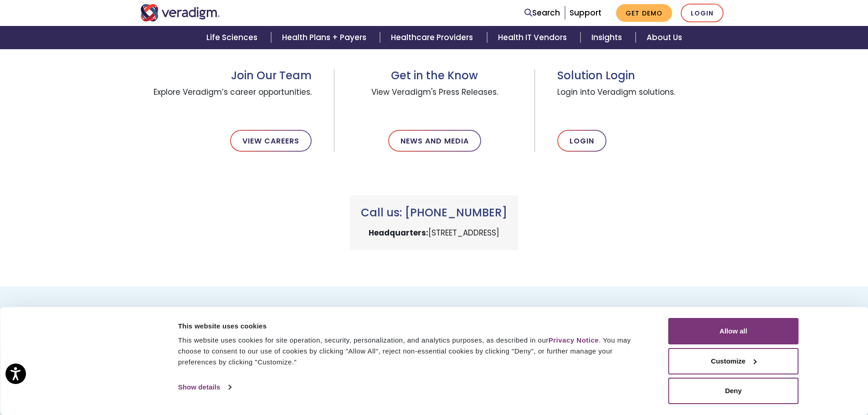 This screenshot has height=415, width=868. Describe the element at coordinates (643, 75) in the screenshot. I see `h3: Solution Login` at that location.